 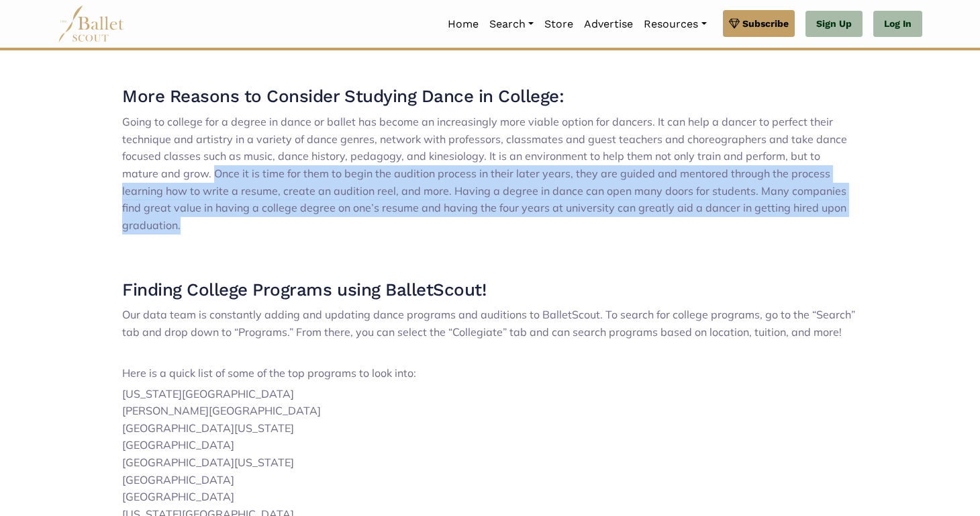 I want to click on span: Going to college for a degree in dance or ballet has become an increasingly more viable option fo..., so click(x=485, y=173).